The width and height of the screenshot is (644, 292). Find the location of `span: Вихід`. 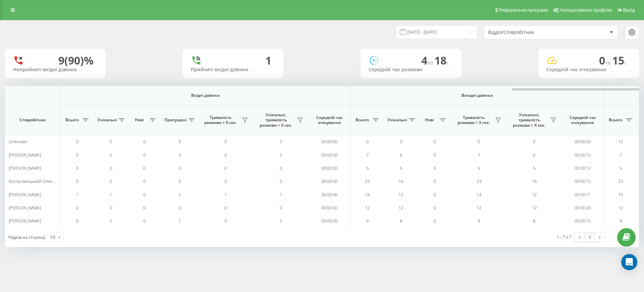

span: Вихід is located at coordinates (629, 10).